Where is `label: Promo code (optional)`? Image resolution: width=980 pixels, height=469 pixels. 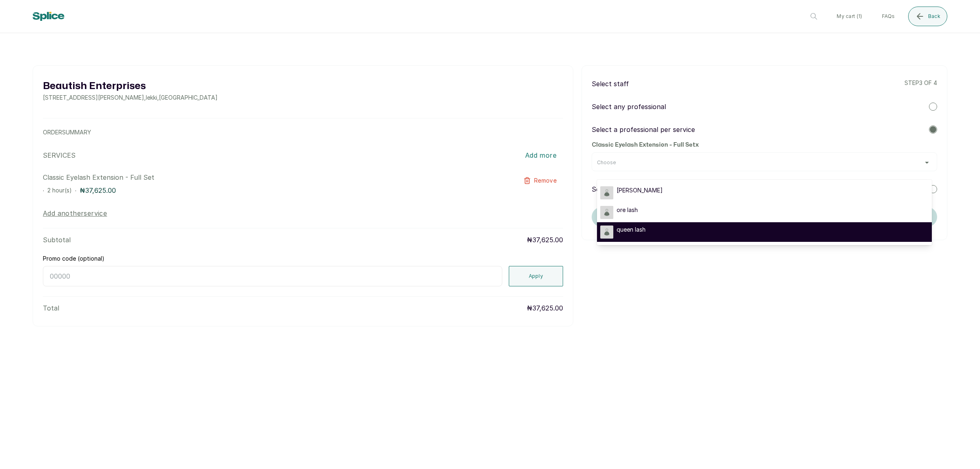 label: Promo code (optional) is located at coordinates (74, 259).